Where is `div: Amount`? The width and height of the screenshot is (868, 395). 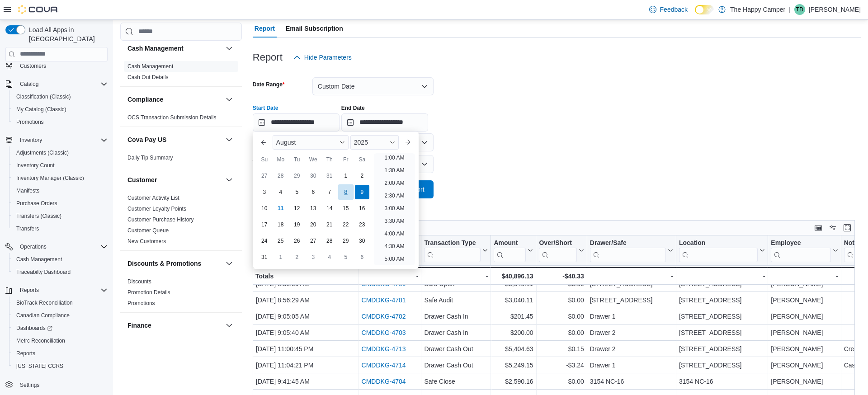 div: Amount is located at coordinates (510, 250).